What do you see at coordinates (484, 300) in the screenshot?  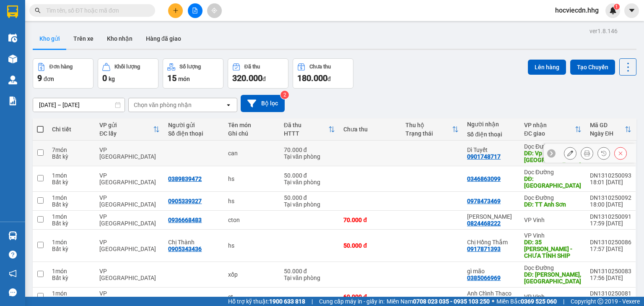 I see `div: 0981695141` at bounding box center [484, 300].